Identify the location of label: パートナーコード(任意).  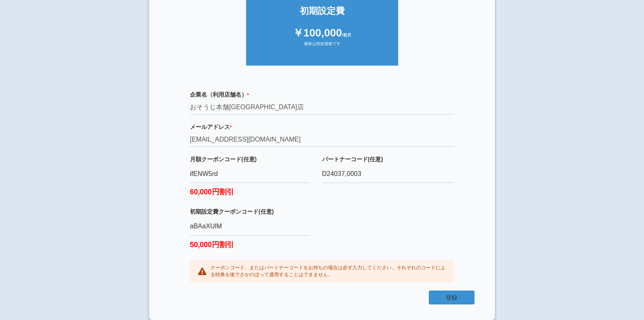
(388, 159).